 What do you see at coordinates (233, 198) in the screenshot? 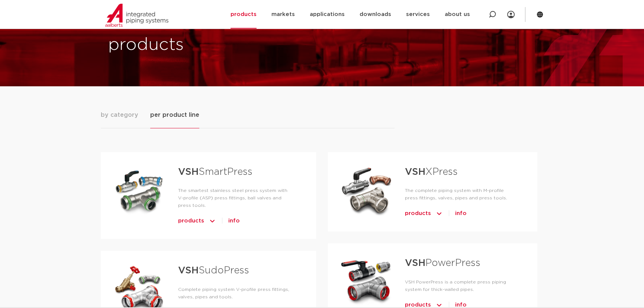
I see `font: The smartest stainless steel press system with V-profile (ASP) press fittings, ball valves and pr...` at bounding box center [233, 198].